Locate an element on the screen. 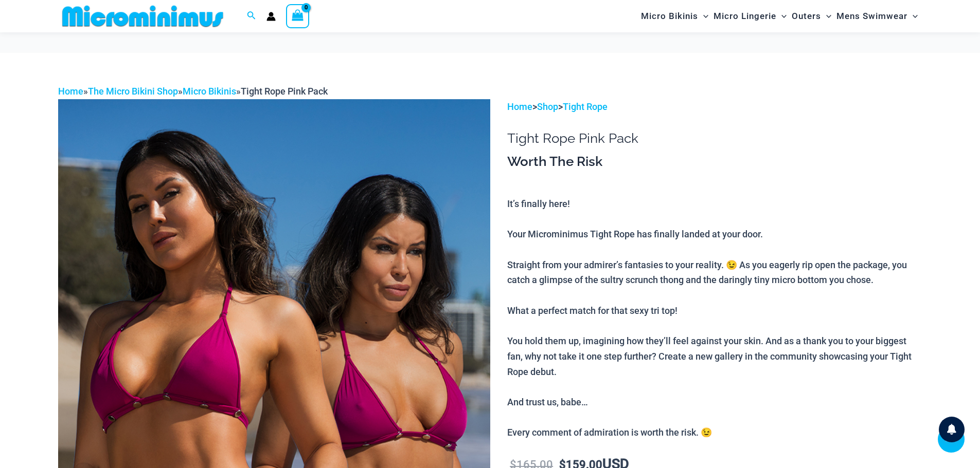  h3: Worth The Risk is located at coordinates (715, 162).